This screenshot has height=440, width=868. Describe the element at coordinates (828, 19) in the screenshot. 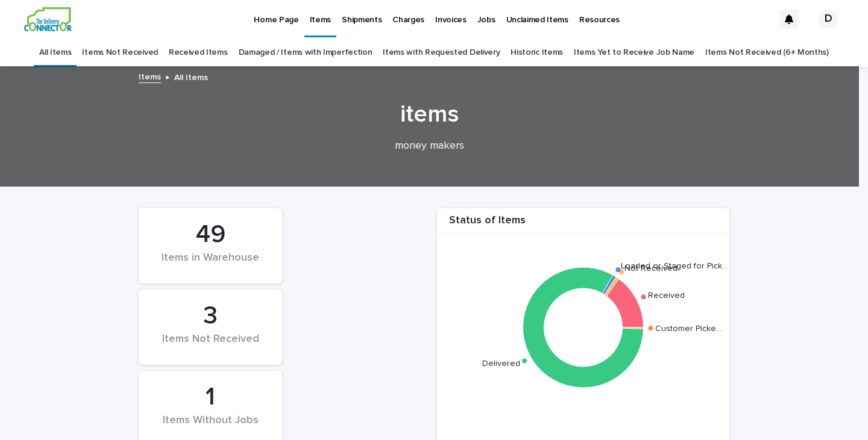

I see `div: D` at that location.